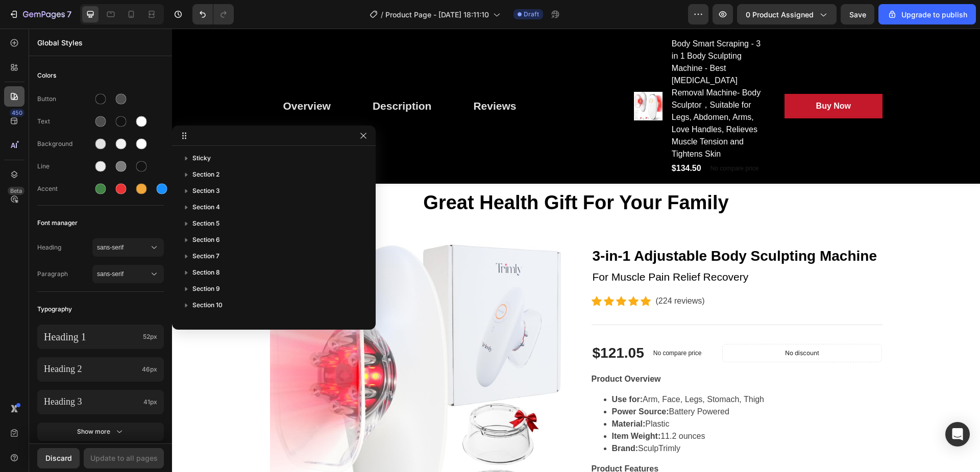 This screenshot has height=472, width=980. Describe the element at coordinates (46, 75) in the screenshot. I see `span: Colors` at that location.